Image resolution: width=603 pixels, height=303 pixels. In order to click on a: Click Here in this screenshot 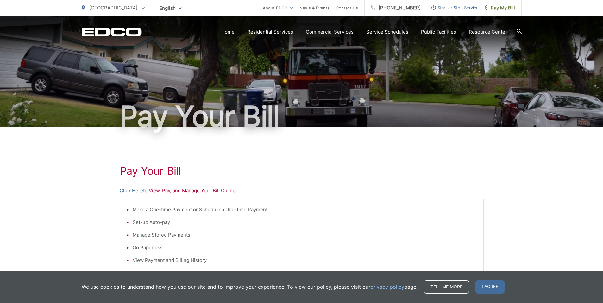, I will do `click(131, 191)`.